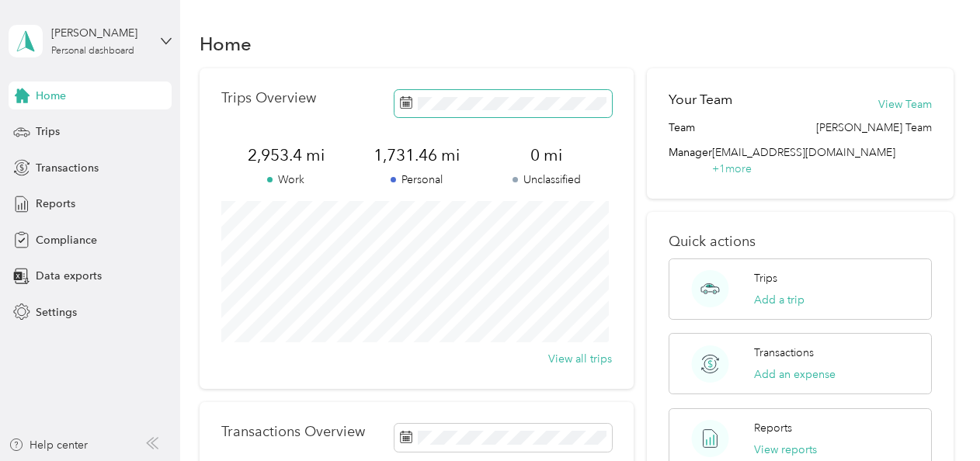  What do you see at coordinates (48, 445) in the screenshot?
I see `div: Help center` at bounding box center [48, 445].